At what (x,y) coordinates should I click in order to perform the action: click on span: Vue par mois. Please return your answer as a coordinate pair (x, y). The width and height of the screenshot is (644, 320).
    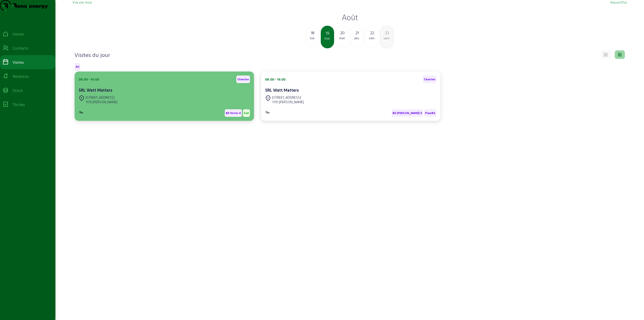
    Looking at the image, I should click on (82, 2).